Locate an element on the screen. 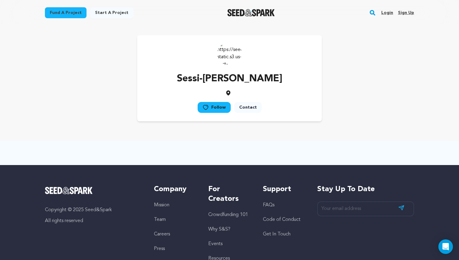 The image size is (459, 260). a: Contact is located at coordinates (248, 108).